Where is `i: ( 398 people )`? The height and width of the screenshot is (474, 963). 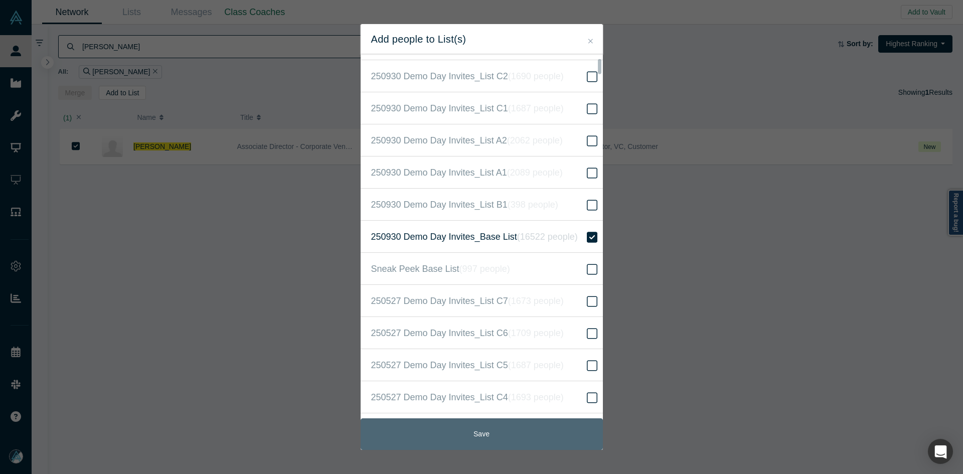 i: ( 398 people ) is located at coordinates (533, 205).